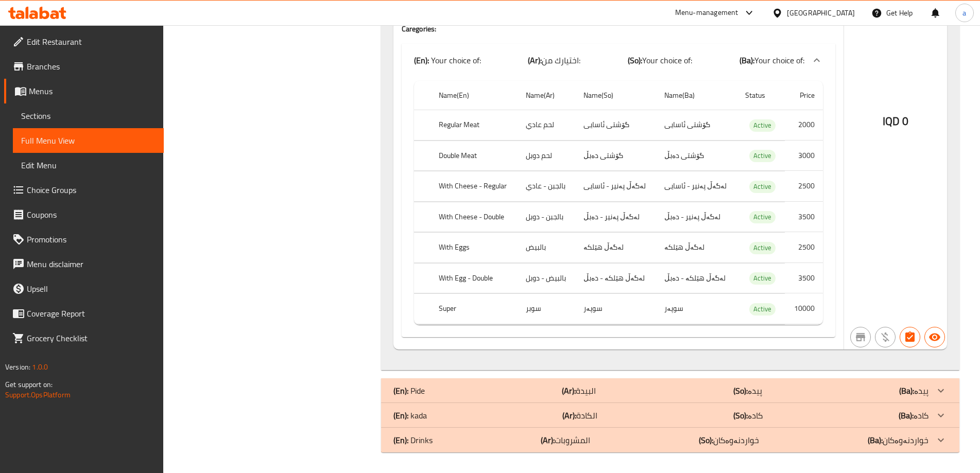 Image resolution: width=980 pixels, height=473 pixels. I want to click on span: اختيارك من:, so click(561, 61).